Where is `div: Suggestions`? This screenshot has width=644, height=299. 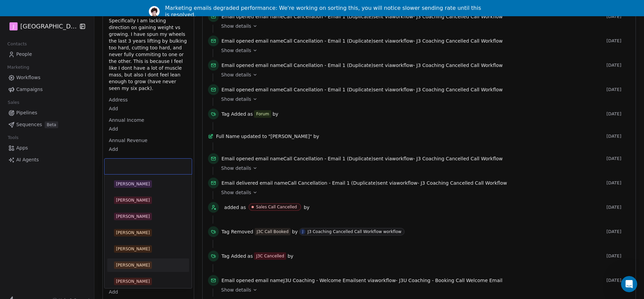
div: Suggestions is located at coordinates (148, 233).